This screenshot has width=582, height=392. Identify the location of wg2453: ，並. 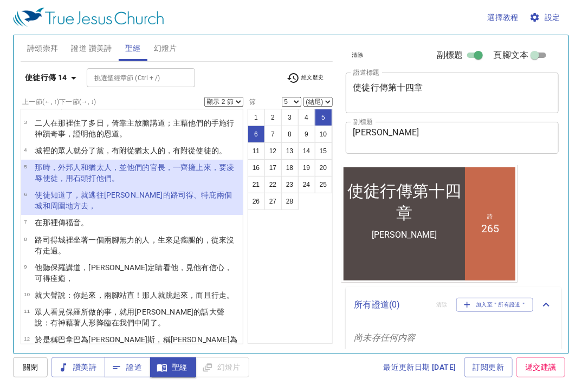
(135, 173).